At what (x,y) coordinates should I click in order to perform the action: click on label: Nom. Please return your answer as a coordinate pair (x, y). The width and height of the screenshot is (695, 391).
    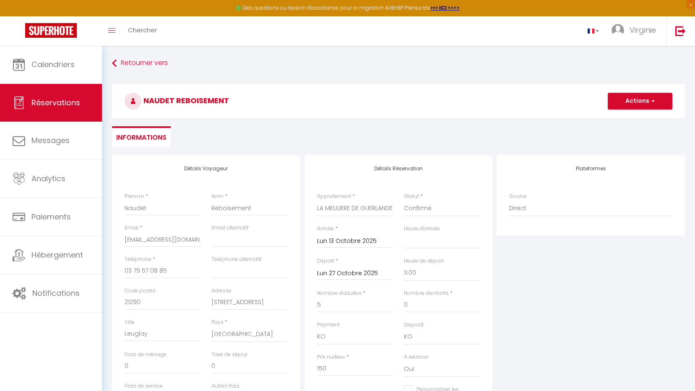
    Looking at the image, I should click on (217, 196).